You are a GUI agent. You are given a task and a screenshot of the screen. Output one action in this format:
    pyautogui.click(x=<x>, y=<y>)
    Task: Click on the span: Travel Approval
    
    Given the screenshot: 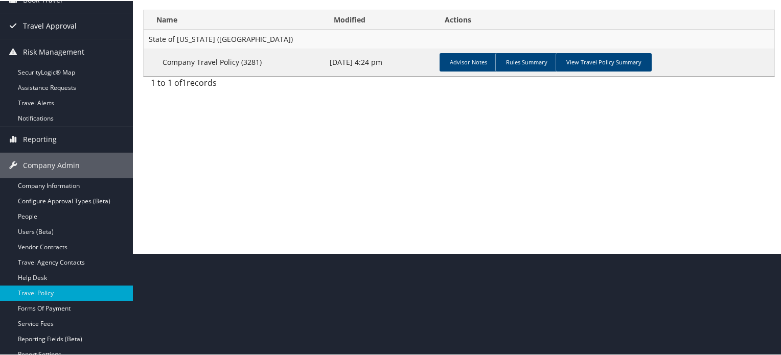 What is the action you would take?
    pyautogui.click(x=50, y=25)
    